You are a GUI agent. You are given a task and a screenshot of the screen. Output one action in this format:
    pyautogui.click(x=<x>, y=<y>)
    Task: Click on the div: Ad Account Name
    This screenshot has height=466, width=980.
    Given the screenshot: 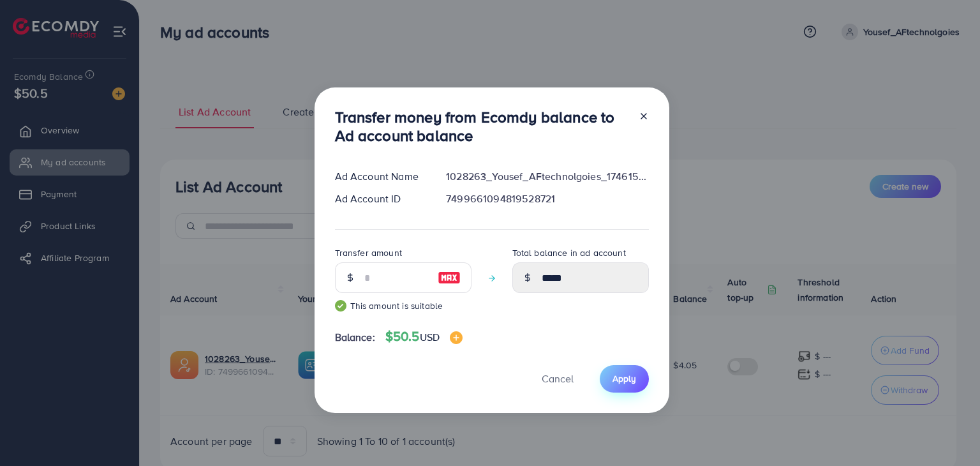 What is the action you would take?
    pyautogui.click(x=380, y=176)
    